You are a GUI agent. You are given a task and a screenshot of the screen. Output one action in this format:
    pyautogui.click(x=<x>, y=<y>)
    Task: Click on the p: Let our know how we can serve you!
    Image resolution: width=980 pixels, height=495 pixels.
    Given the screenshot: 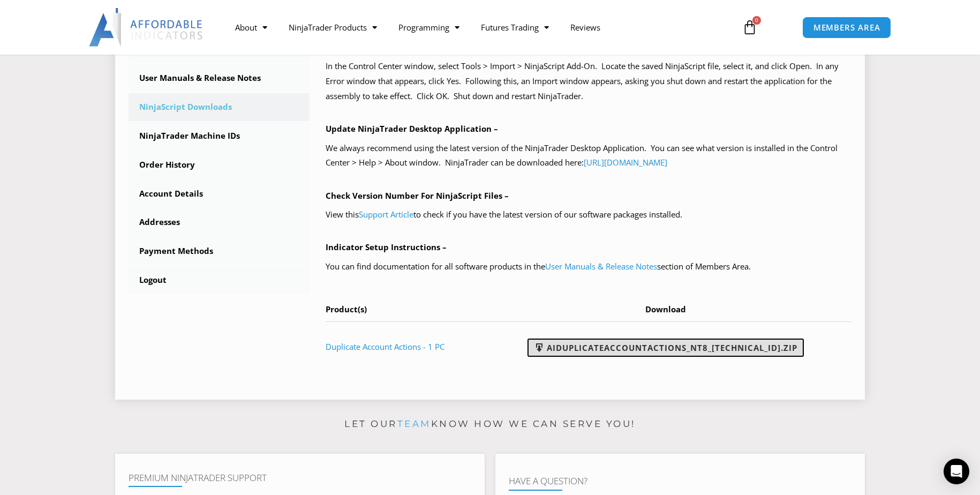 What is the action you would take?
    pyautogui.click(x=490, y=424)
    